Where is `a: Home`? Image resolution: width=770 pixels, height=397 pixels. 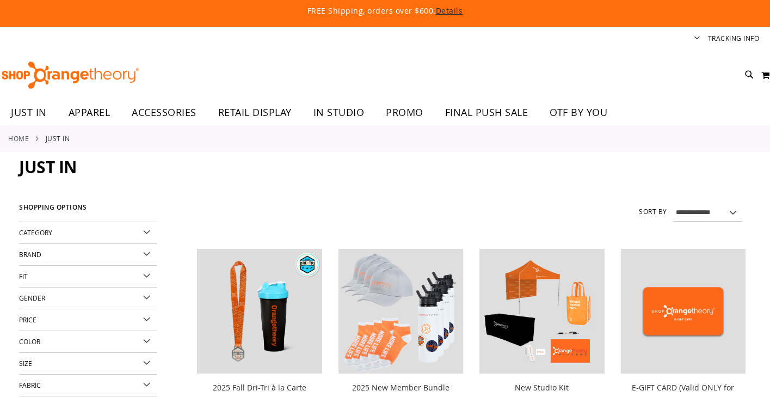
a: Home is located at coordinates (18, 138).